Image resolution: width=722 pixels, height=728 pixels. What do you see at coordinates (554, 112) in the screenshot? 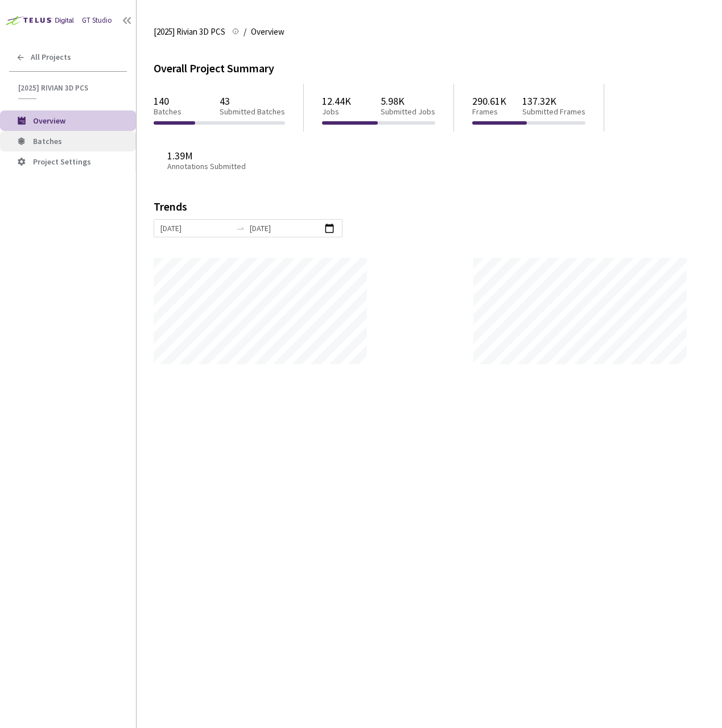
I see `p: Submitted Frames` at bounding box center [554, 112].